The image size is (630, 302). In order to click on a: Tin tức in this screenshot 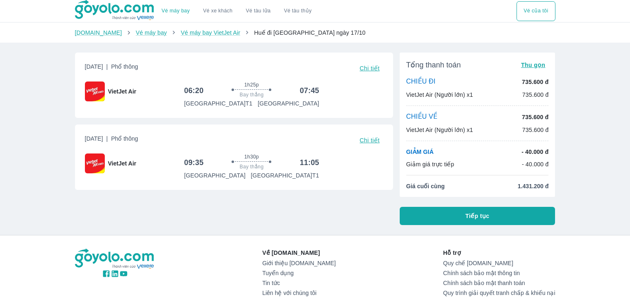, I will do `click(298, 283)`.